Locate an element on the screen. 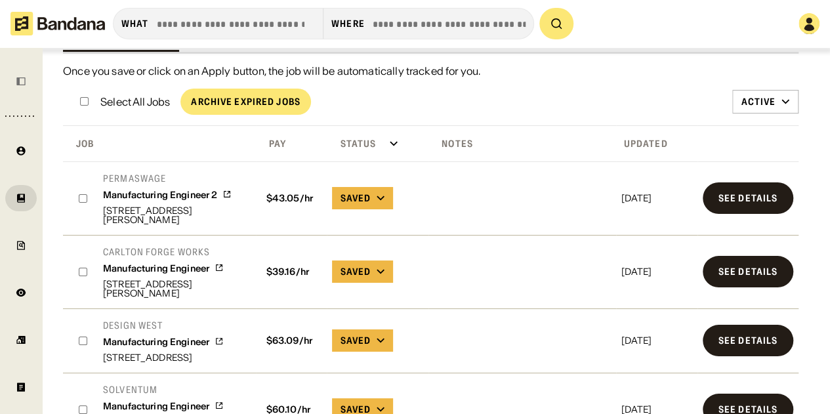 The height and width of the screenshot is (414, 830). div: Job is located at coordinates (79, 144).